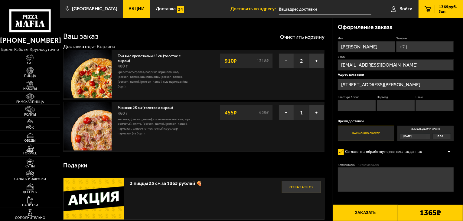 The height and width of the screenshot is (221, 463). What do you see at coordinates (425, 47) in the screenshot?
I see `input: +7 (` at bounding box center [425, 47].